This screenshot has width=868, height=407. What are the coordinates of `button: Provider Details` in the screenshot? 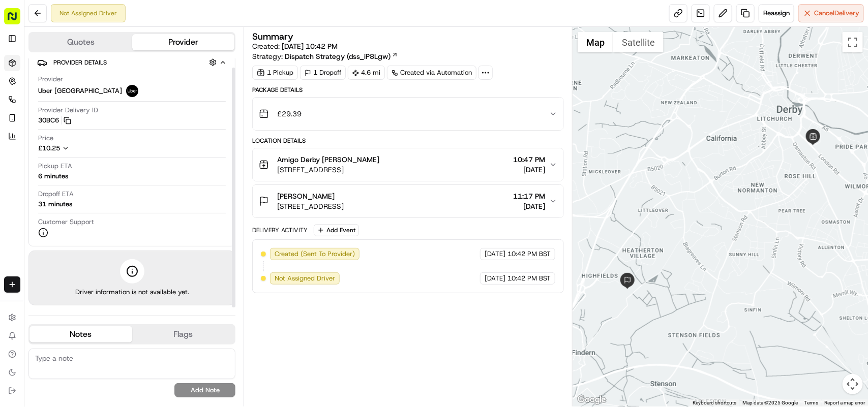 It's located at (131, 62).